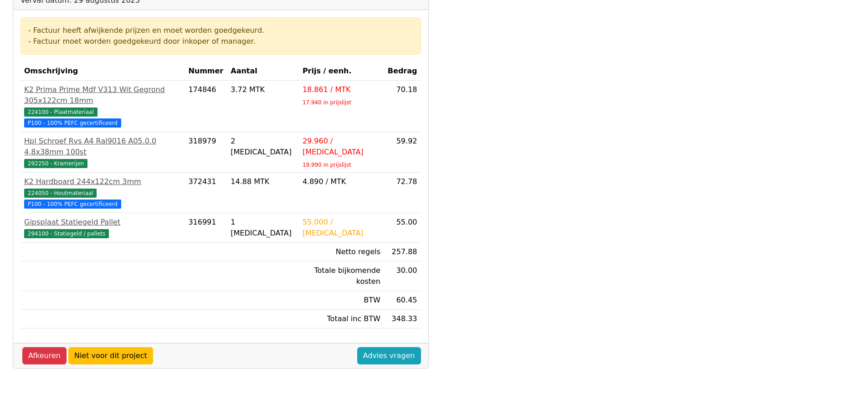 The width and height of the screenshot is (868, 415). What do you see at coordinates (263, 71) in the screenshot?
I see `th: Aantal` at bounding box center [263, 71].